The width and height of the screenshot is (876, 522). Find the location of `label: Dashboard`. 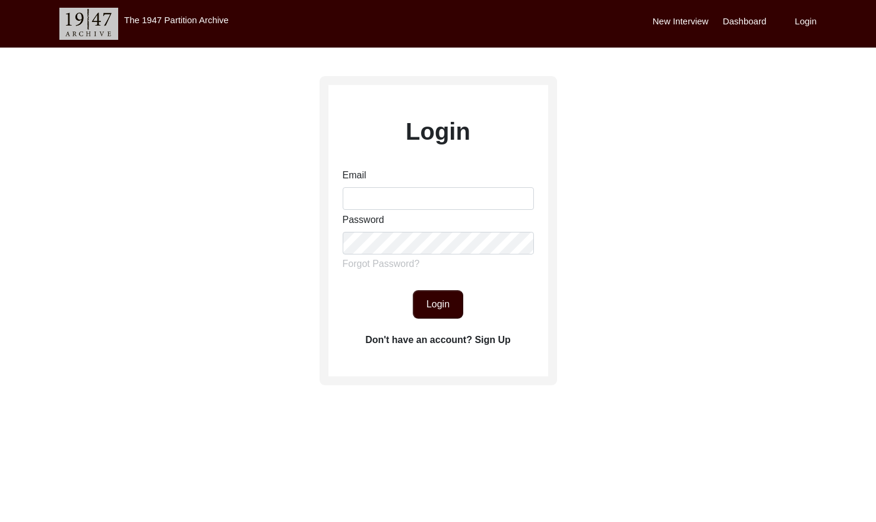

label: Dashboard is located at coordinates (744, 21).